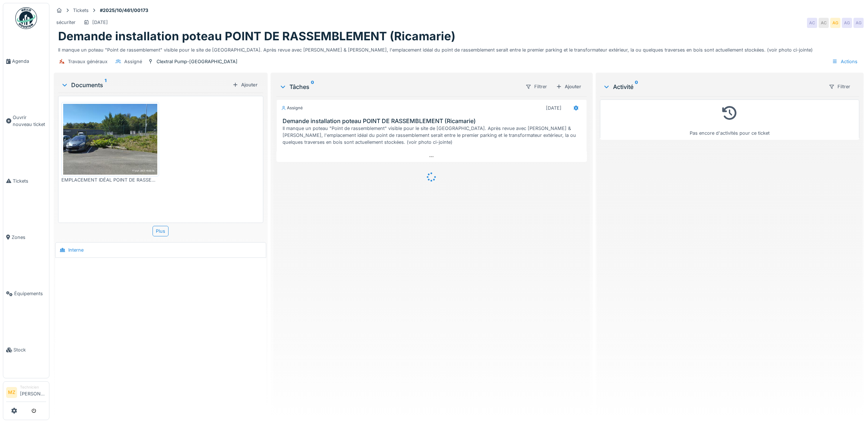  I want to click on sup: 1, so click(106, 85).